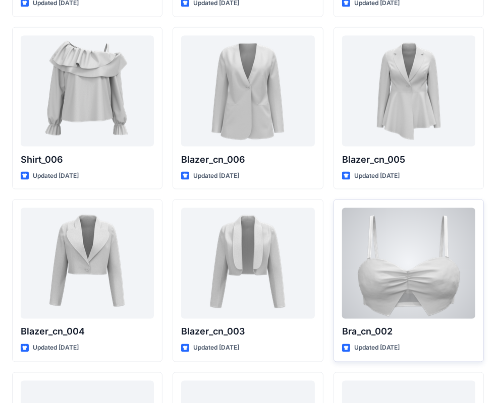 The width and height of the screenshot is (496, 403). I want to click on a: Shirt_006, so click(87, 91).